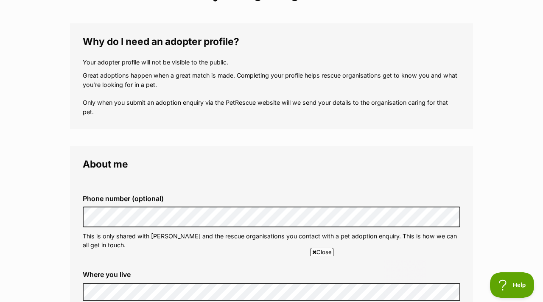  What do you see at coordinates (271, 62) in the screenshot?
I see `p: Your adopter profile will not be visible to the public.` at bounding box center [271, 62].